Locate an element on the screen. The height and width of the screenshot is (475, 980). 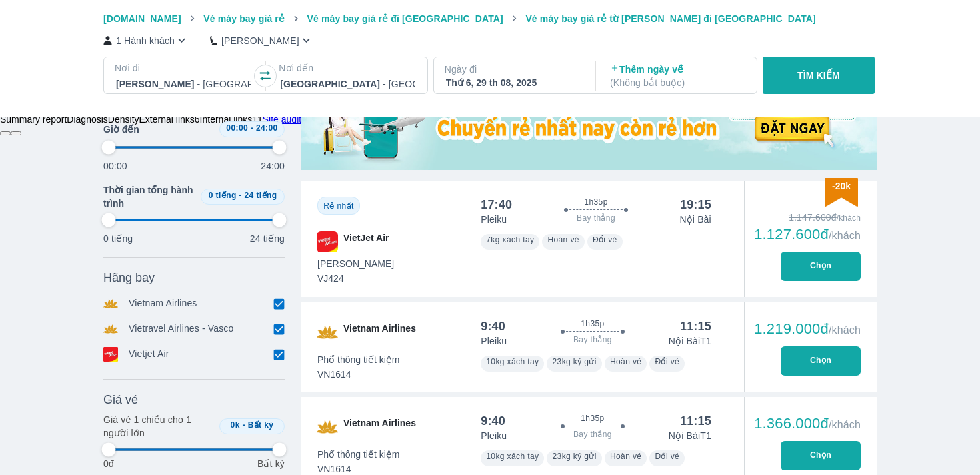
span: VN1614 is located at coordinates (359, 374).